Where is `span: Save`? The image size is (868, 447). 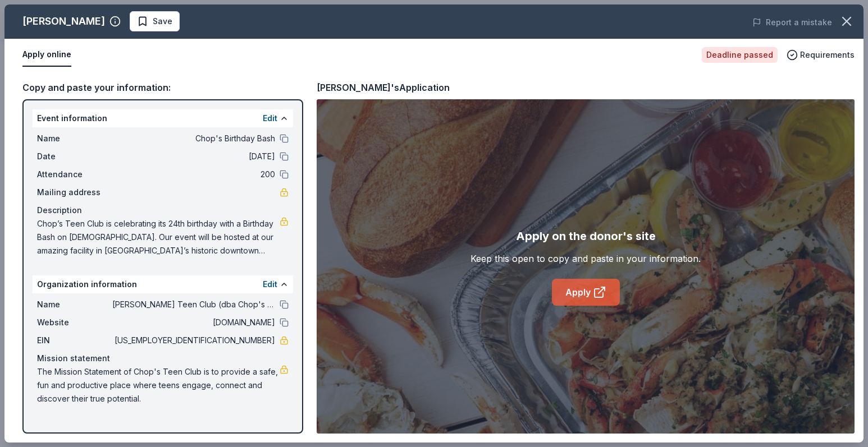
span: Save is located at coordinates (162, 21).